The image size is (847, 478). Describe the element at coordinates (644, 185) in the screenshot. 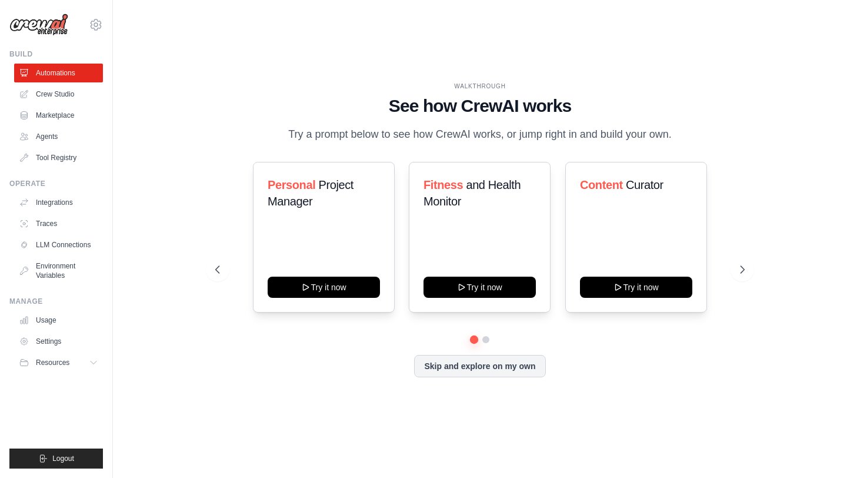

I see `span: Curator` at that location.